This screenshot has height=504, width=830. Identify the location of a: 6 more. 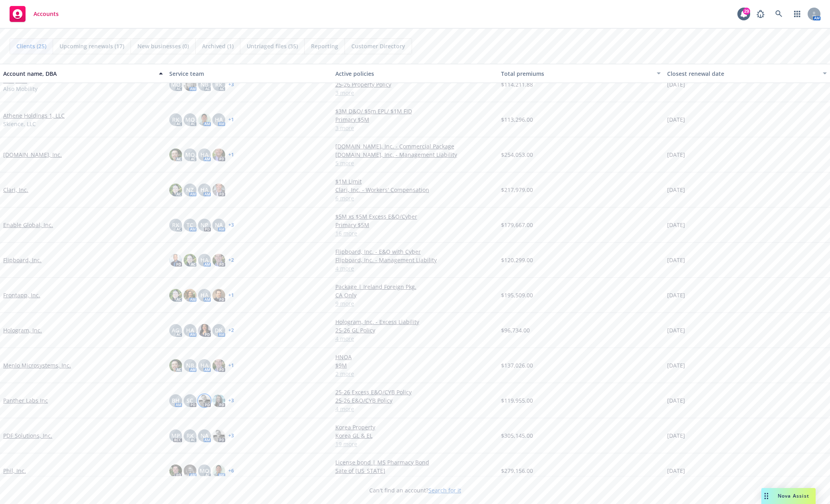
(415, 198).